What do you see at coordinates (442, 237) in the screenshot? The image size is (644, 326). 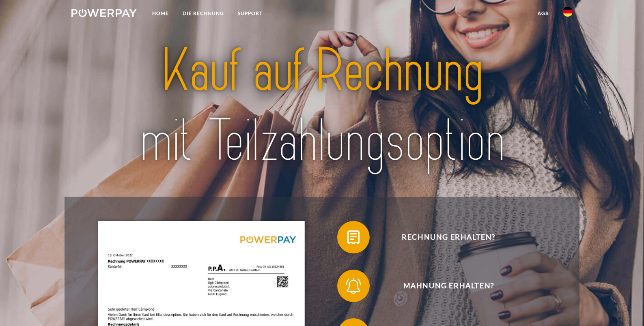 I see `button: Rechnung erhalten?` at bounding box center [442, 237].